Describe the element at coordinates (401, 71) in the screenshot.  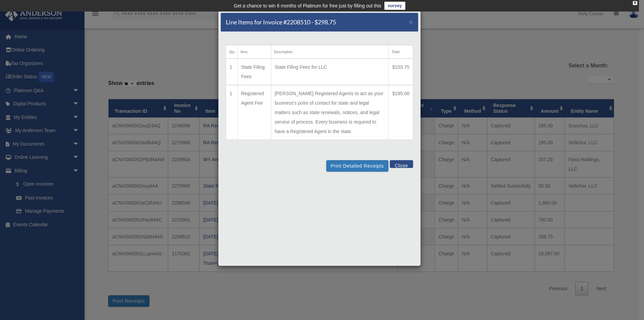
I see `td: $103.75` at that location.